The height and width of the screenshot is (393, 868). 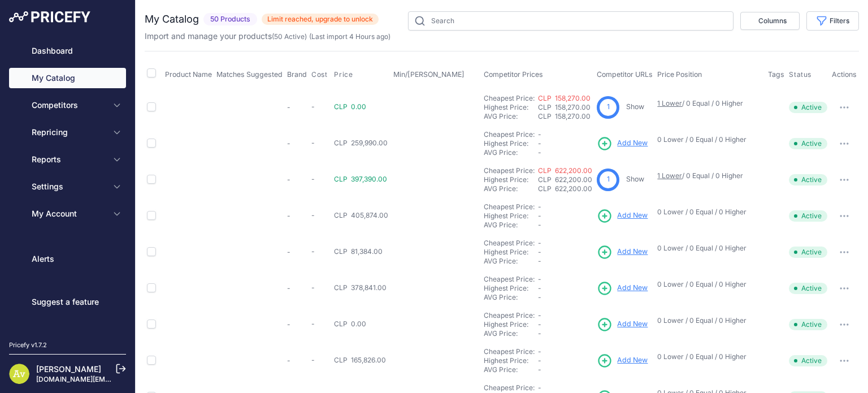 What do you see at coordinates (67, 187) in the screenshot?
I see `button: Settings` at bounding box center [67, 187].